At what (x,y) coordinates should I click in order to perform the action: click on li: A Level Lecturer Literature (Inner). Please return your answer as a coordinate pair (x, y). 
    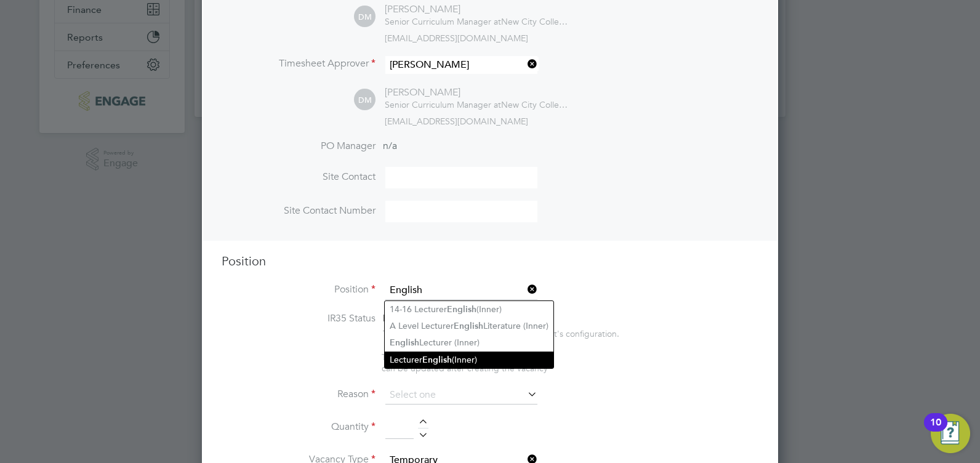
    Looking at the image, I should click on (469, 325).